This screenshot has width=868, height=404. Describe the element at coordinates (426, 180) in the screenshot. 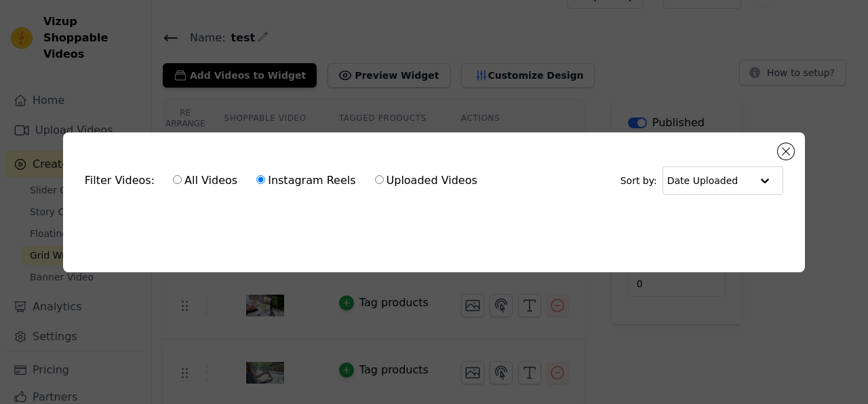

I see `label: Uploaded Videos` at that location.